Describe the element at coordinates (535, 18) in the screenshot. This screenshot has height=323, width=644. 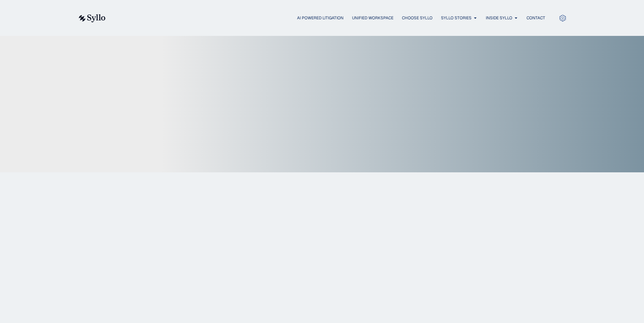
I see `a: Contact` at that location.